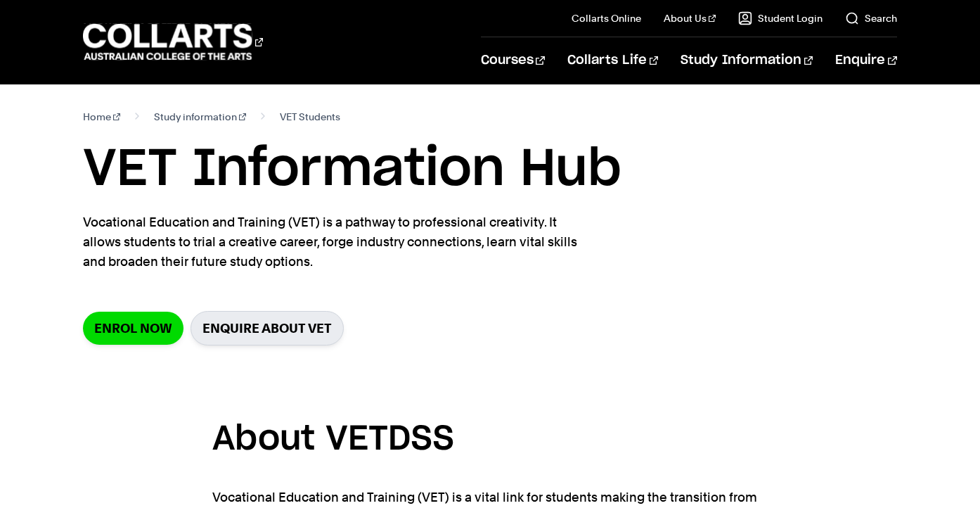 The width and height of the screenshot is (980, 508). Describe the element at coordinates (173, 41) in the screenshot. I see `div: Go to homepage` at that location.